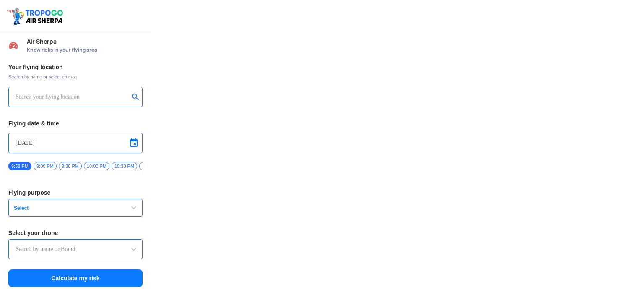  What do you see at coordinates (84, 50) in the screenshot?
I see `span: Know risks in your flying area` at bounding box center [84, 50].